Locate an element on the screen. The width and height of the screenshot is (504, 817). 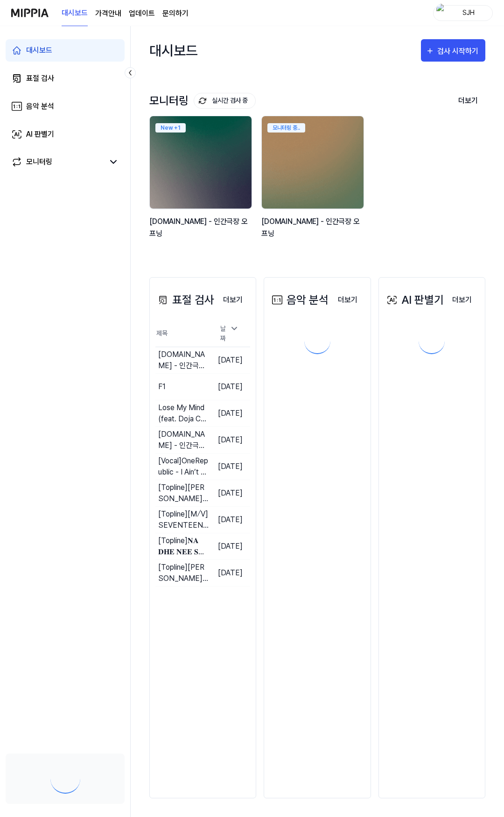
a: 모니터링 is located at coordinates (57, 162).